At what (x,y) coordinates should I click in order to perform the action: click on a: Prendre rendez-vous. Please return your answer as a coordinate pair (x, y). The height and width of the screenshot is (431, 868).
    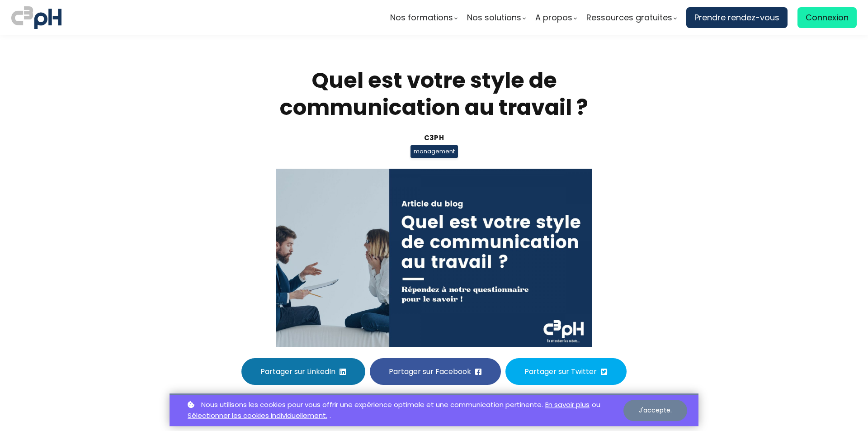
    Looking at the image, I should click on (737, 18).